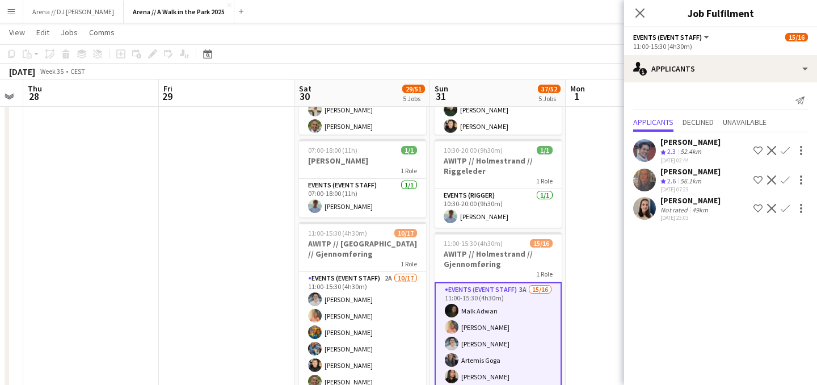  I want to click on button: Arena // A Walk in the Park 2025, so click(179, 11).